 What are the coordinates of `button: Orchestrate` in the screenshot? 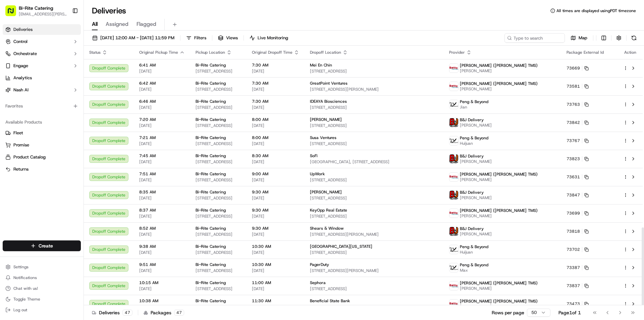 It's located at (42, 54).